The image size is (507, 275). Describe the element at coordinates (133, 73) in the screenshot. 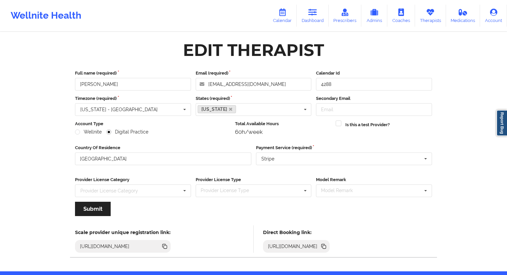

I see `label: Full name (required)` at that location.